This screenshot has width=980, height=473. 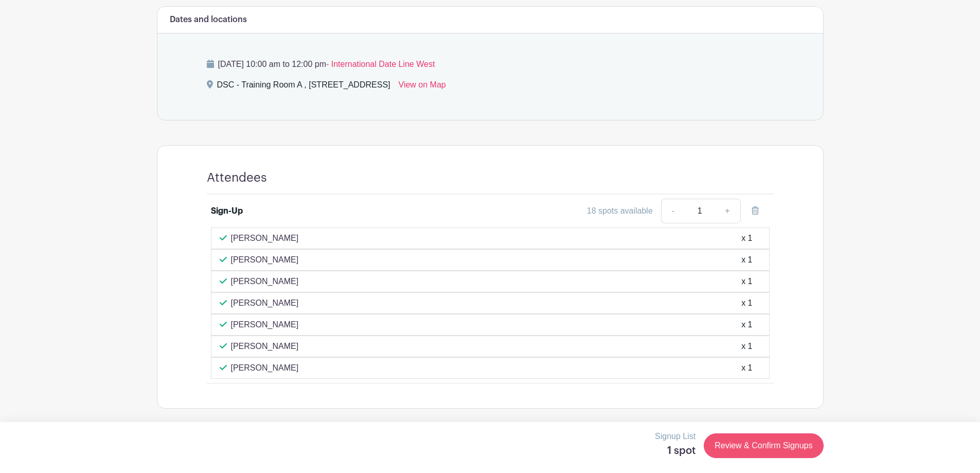 What do you see at coordinates (236, 178) in the screenshot?
I see `h4: Attendees` at bounding box center [236, 178].